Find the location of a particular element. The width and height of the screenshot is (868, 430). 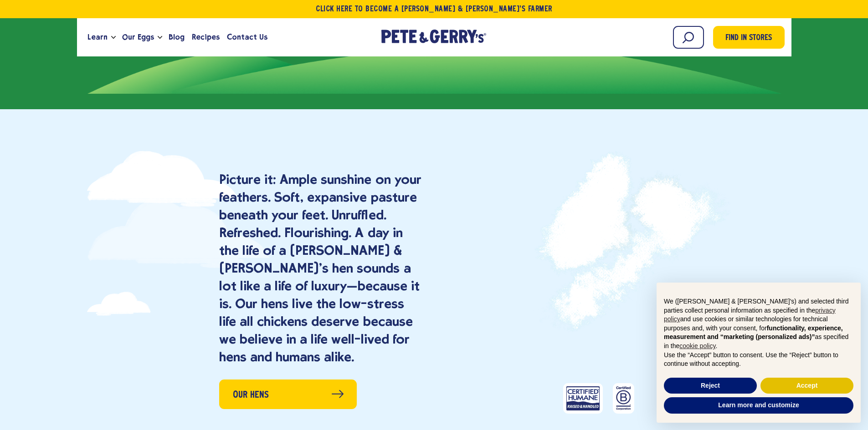

button: Learn more and customize is located at coordinates (759, 405).